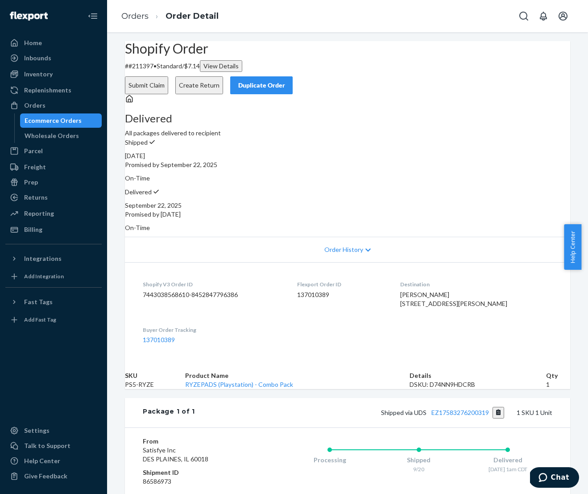  I want to click on a: RYZEPADS (Playstation) - Combo Pack, so click(239, 384).